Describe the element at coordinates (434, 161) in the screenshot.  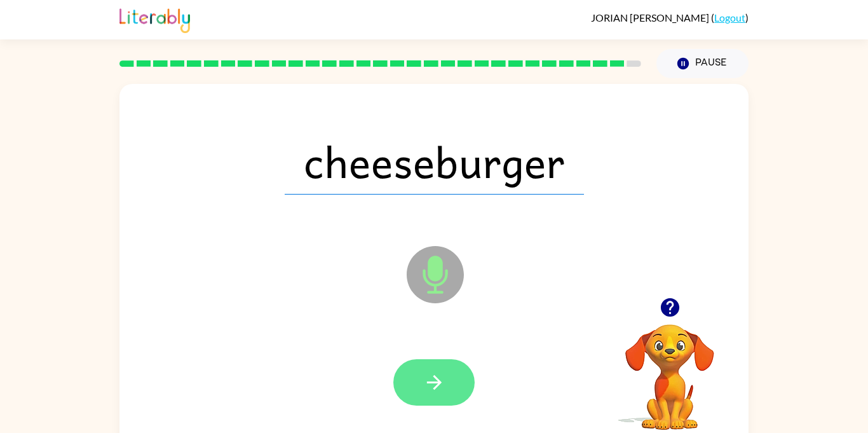
I see `span: cheeseburger` at that location.